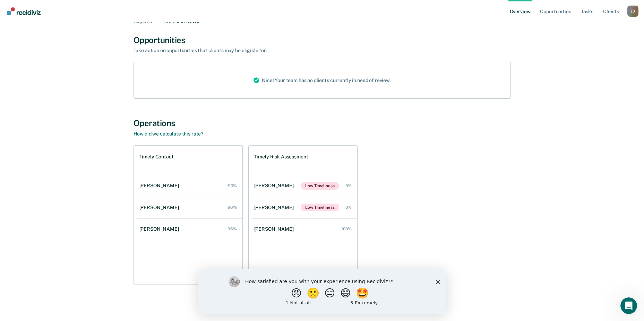 The width and height of the screenshot is (644, 321). I want to click on div: Close survey, so click(240, 13).